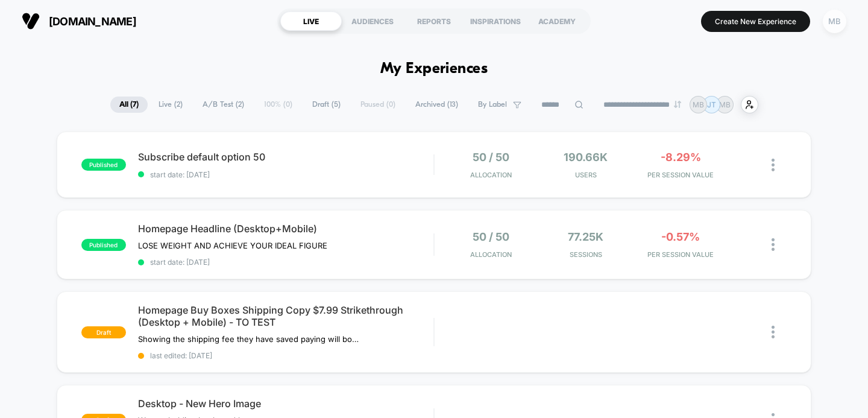  Describe the element at coordinates (557, 21) in the screenshot. I see `div: ACADEMY` at that location.